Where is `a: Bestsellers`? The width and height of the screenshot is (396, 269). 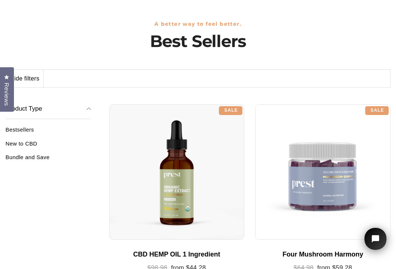 a: Bestsellers is located at coordinates (48, 132).